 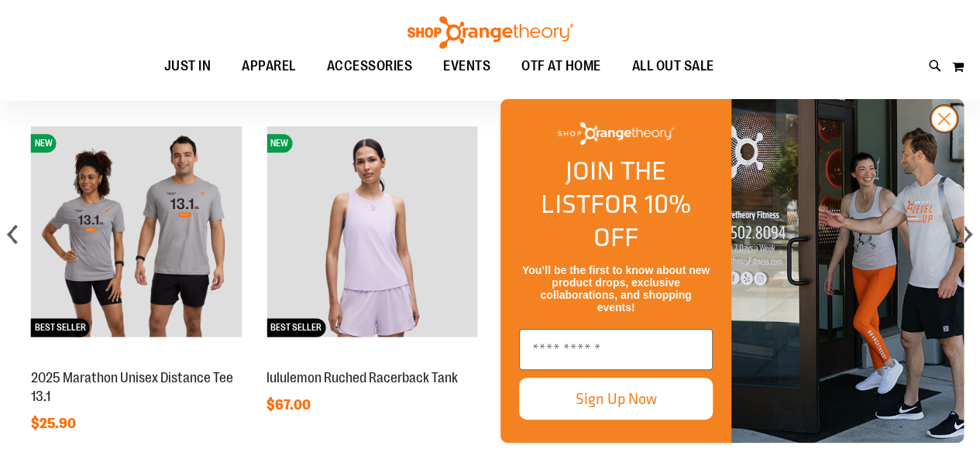 I want to click on span: FOR 10% OFF, so click(x=640, y=220).